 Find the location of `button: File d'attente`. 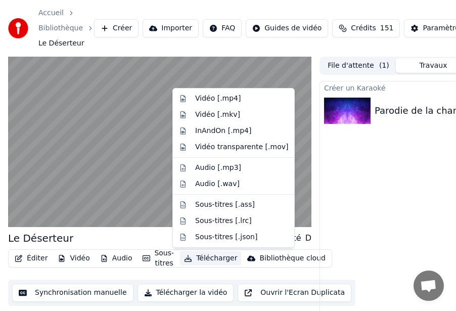

button: File d'attente is located at coordinates (358, 65).